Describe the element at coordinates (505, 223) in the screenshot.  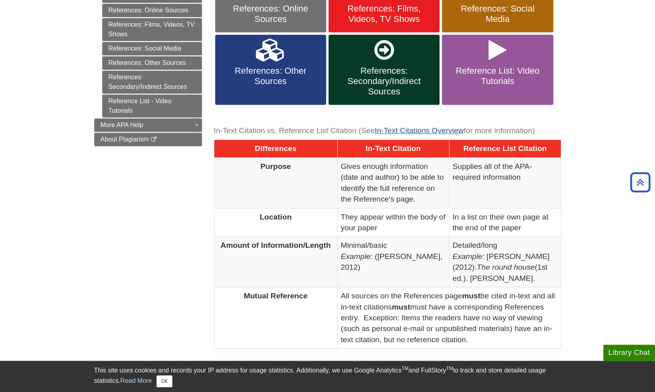
I see `td: In a list on their own page at the end of the paper` at that location.